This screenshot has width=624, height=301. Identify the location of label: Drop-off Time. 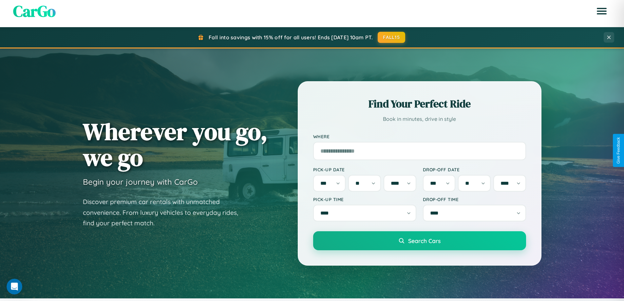
(474, 199).